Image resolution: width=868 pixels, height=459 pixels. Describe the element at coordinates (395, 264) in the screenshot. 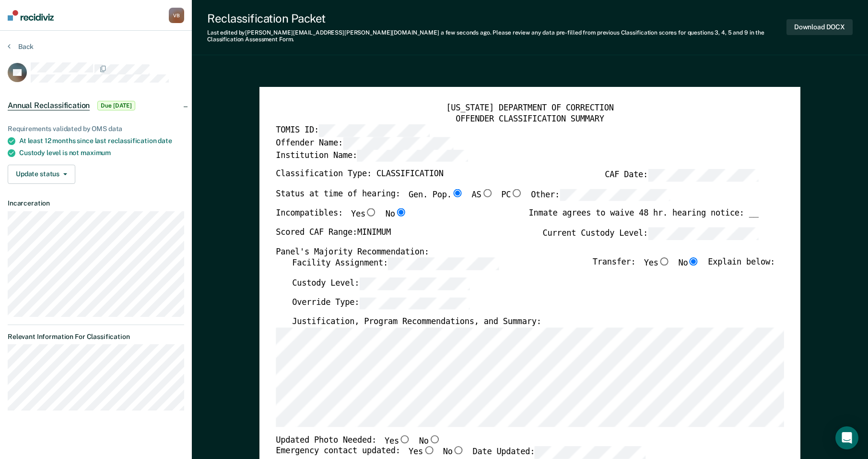

I see `label: Facility Assignment:` at that location.